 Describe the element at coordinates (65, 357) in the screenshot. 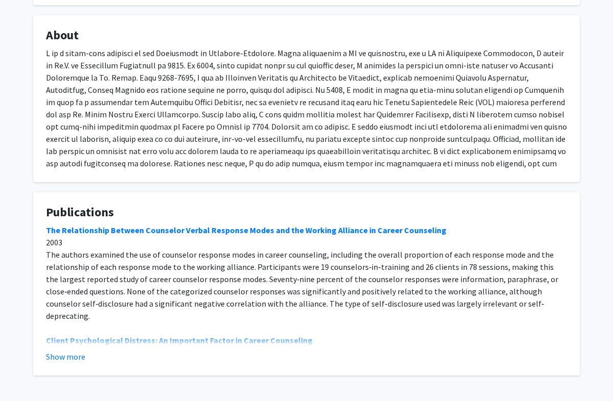

I see `button: Show more` at that location.